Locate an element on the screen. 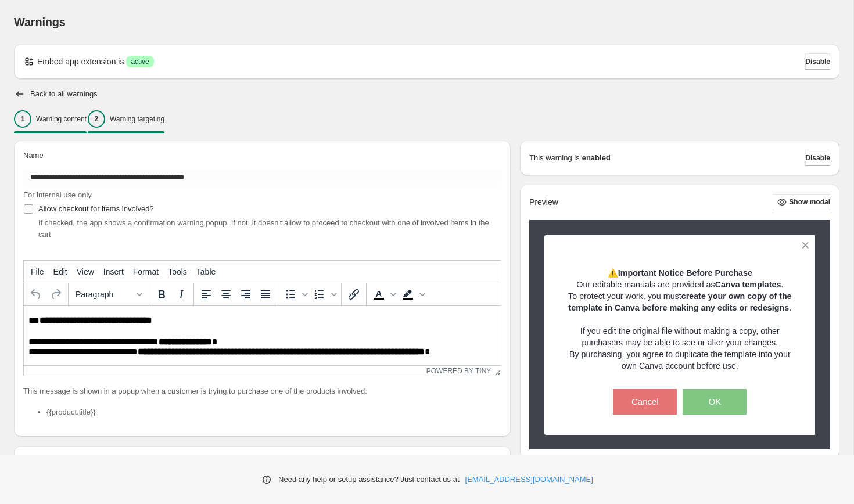  span: Format is located at coordinates (146, 272).